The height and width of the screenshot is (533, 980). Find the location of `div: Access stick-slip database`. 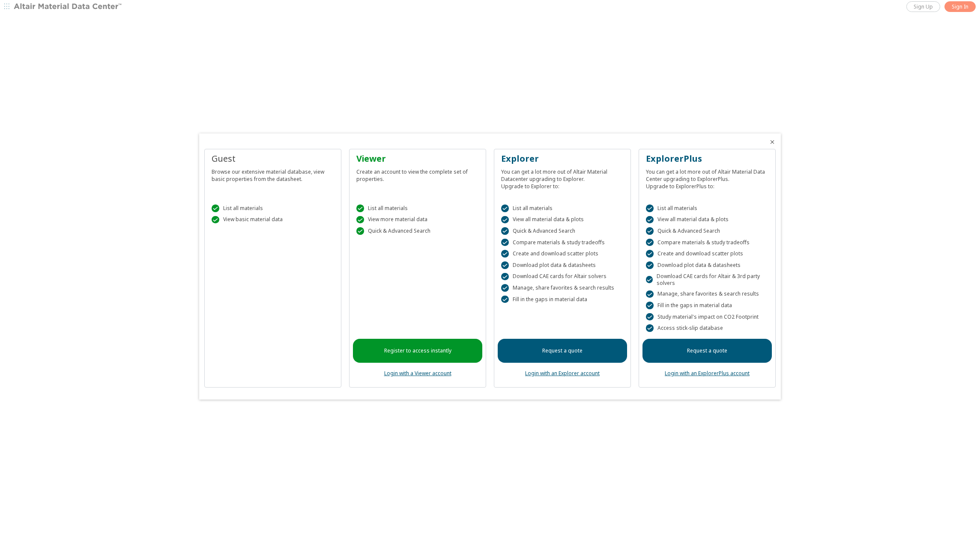

div: Access stick-slip database is located at coordinates (707, 328).